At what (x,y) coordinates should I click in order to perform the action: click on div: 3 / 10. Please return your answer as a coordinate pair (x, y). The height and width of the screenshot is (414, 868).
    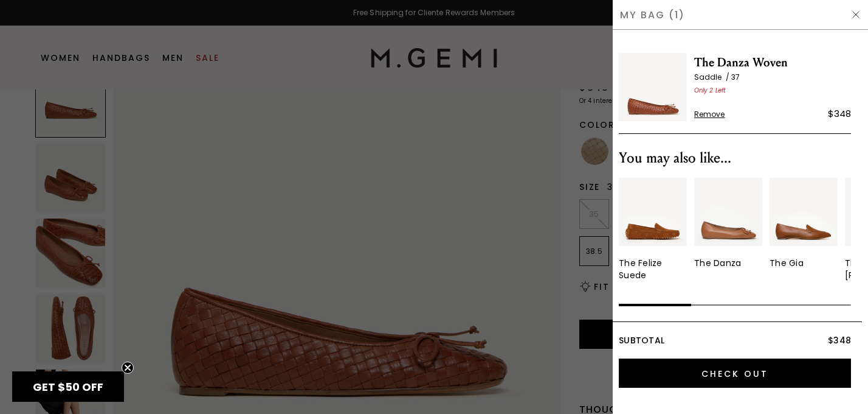
    Looking at the image, I should click on (803, 229).